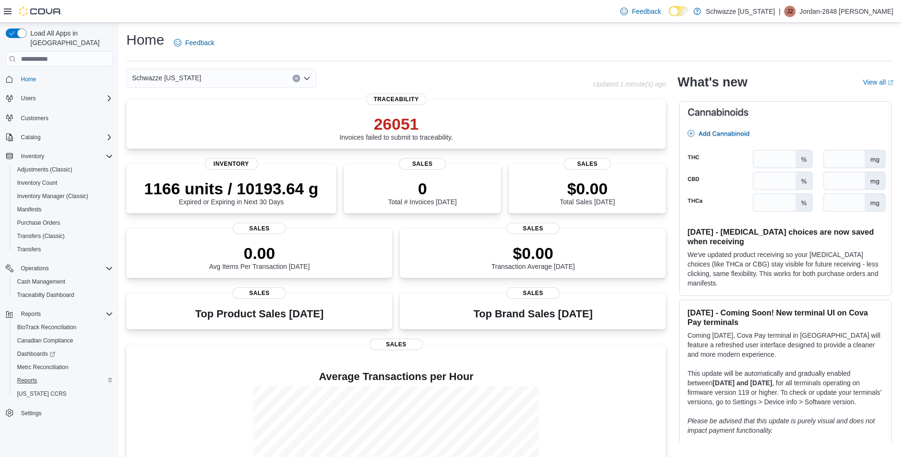 The image size is (901, 457). I want to click on nav: Complex example, so click(59, 256).